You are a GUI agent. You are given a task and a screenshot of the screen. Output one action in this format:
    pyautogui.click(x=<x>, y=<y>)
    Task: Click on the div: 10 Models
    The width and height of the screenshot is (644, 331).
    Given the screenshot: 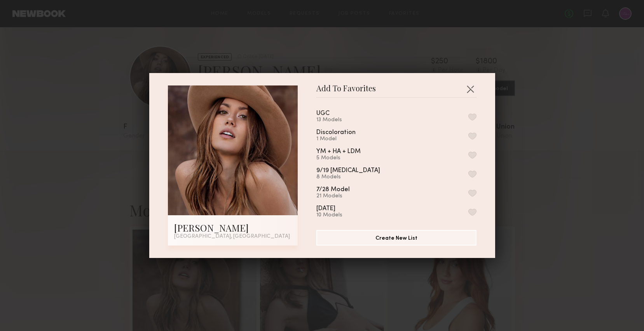 What is the action you would take?
    pyautogui.click(x=335, y=215)
    